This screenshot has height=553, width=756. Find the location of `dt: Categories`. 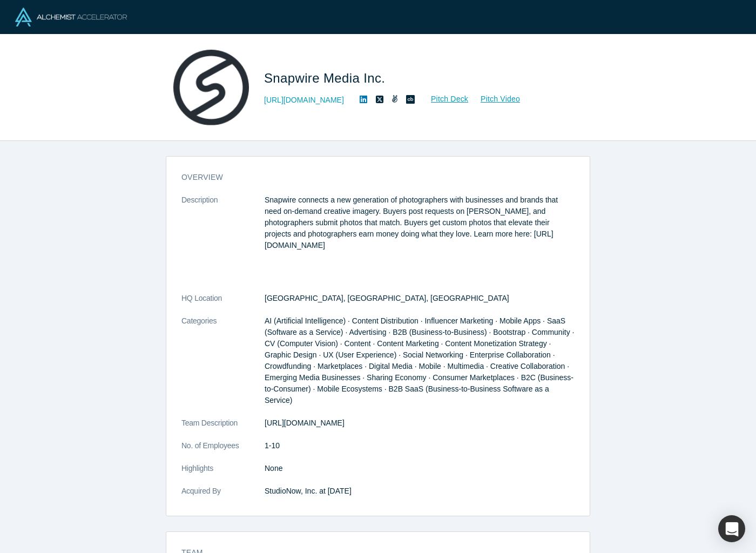

dt: Categories is located at coordinates (223, 366).